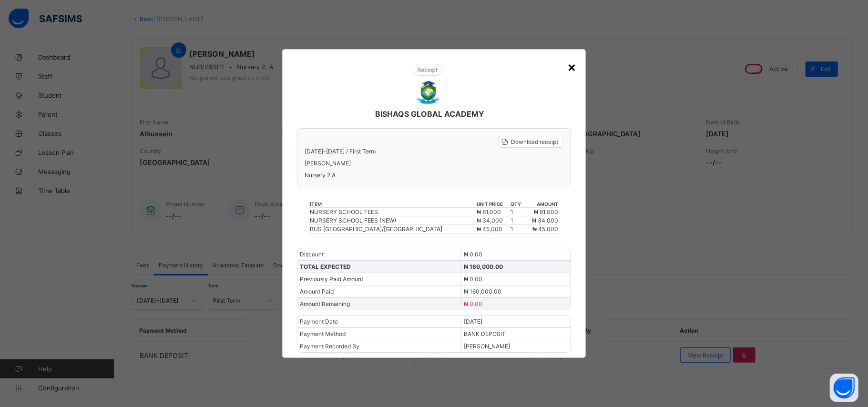  I want to click on img: BISHAQS GLOBAL ACADEMY, so click(428, 93).